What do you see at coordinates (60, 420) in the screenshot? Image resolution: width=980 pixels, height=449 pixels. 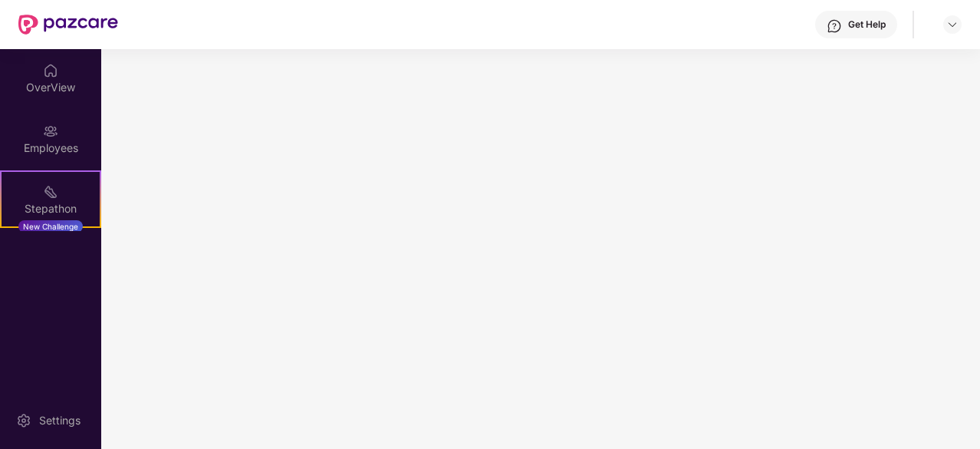 I see `div: Settings` at bounding box center [60, 420].